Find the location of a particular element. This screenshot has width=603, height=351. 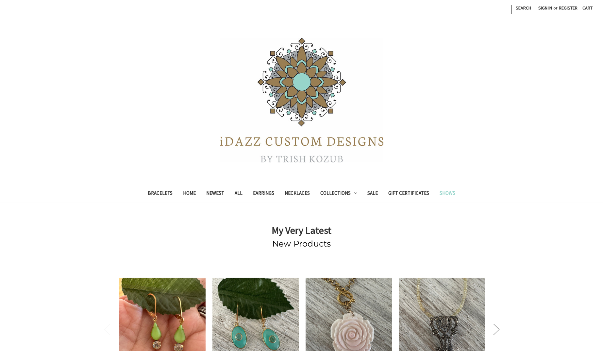

a: Earrings is located at coordinates (264, 194).